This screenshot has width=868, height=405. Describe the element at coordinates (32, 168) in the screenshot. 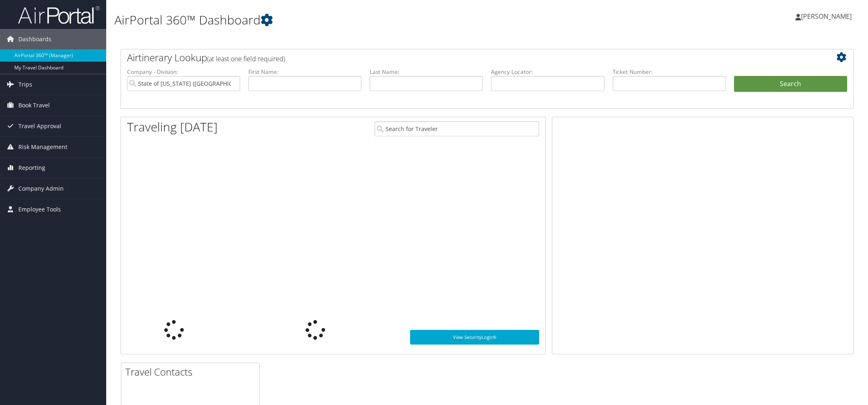

I see `span: Reporting` at that location.